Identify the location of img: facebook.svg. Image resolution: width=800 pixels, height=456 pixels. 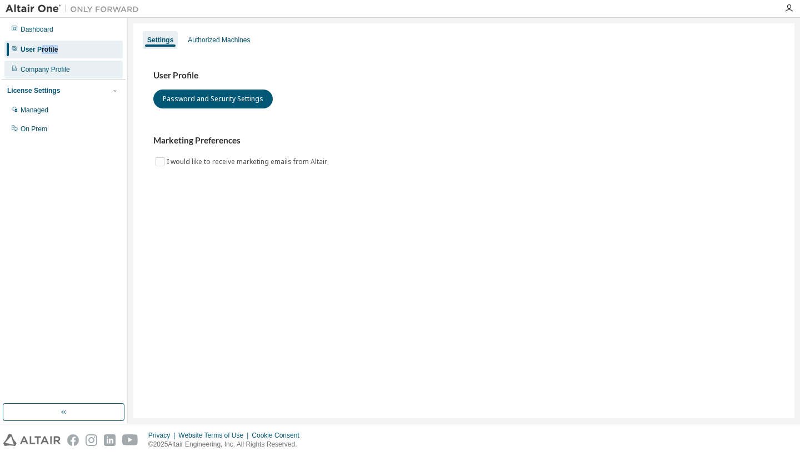
(73, 440).